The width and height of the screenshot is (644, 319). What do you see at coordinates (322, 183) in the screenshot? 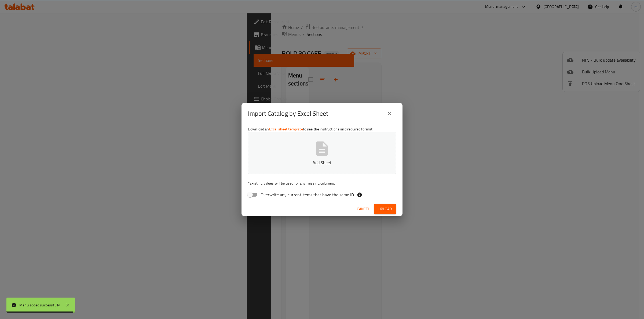
I see `p: Existing values will be used for any missing columns.` at bounding box center [322, 183].